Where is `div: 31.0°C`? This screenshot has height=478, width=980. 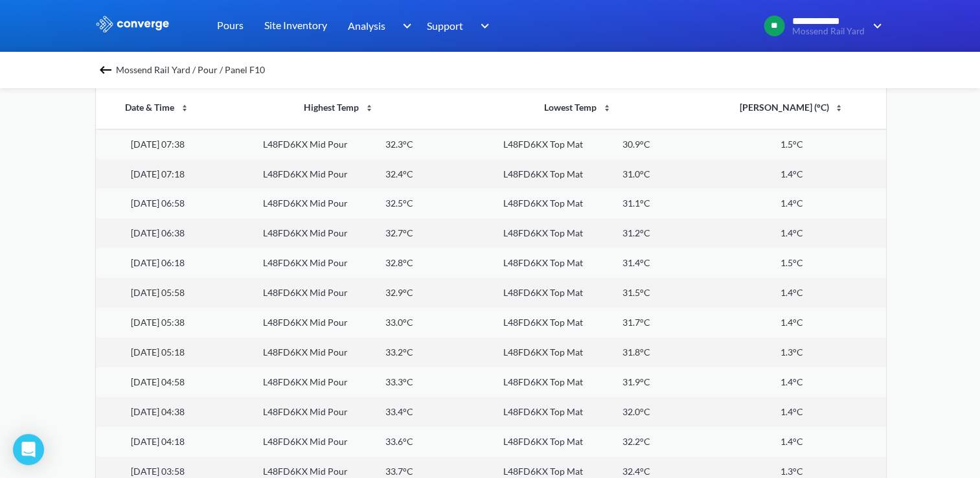 div: 31.0°C is located at coordinates (636, 174).